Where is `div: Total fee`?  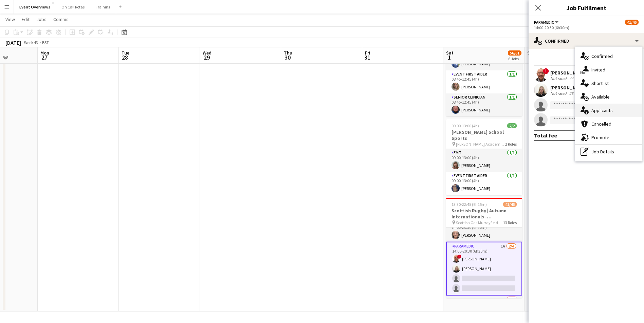
div: Total fee is located at coordinates (546, 135).